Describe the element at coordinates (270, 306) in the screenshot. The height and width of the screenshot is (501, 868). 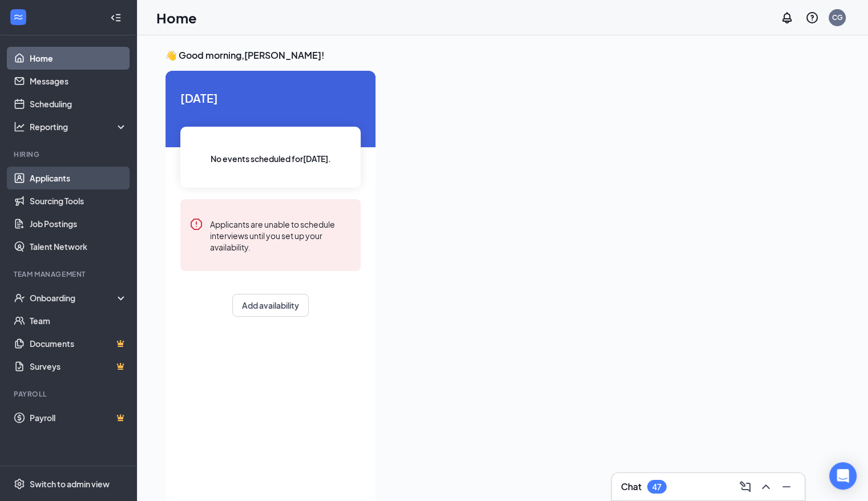
I see `button: Add availability` at that location.